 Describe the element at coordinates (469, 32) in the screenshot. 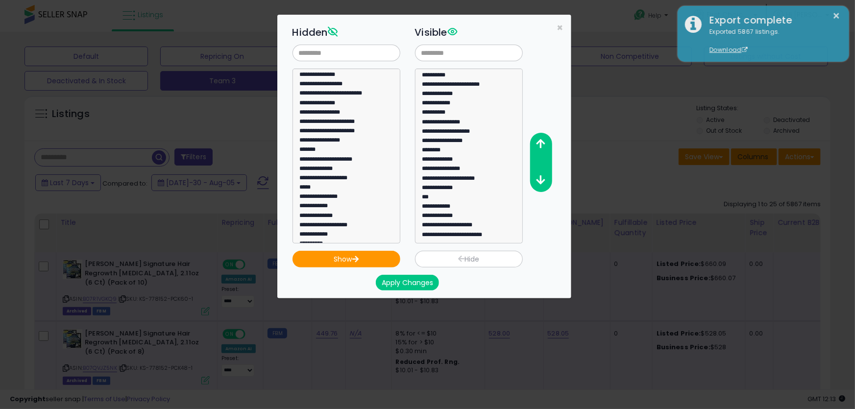

I see `h3: Visible` at that location.